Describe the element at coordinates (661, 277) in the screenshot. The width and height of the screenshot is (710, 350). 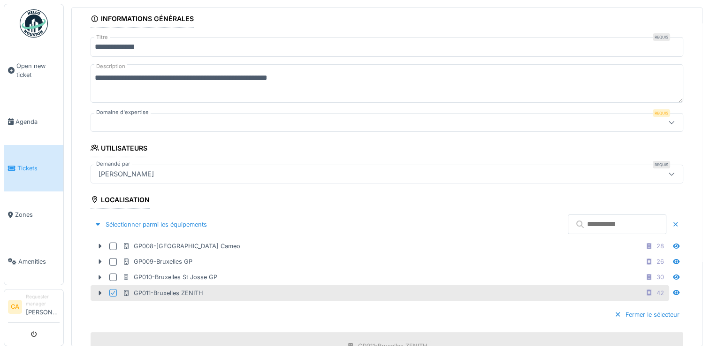
I see `div: 30` at that location.